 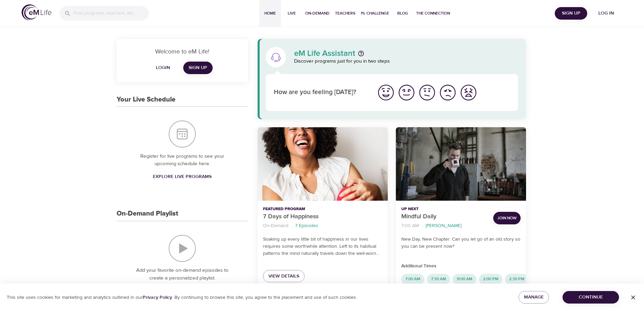 What do you see at coordinates (461, 243) in the screenshot?
I see `p: New Day, New Chapter: Can you let go of an old story so you can be present now?` at bounding box center [461, 243].